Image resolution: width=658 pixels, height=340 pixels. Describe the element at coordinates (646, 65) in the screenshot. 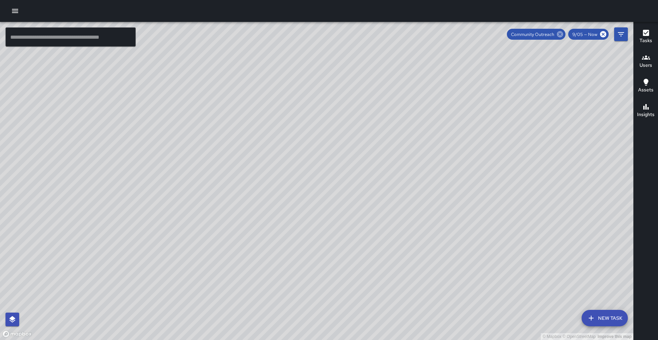

I see `h6: Users` at that location.